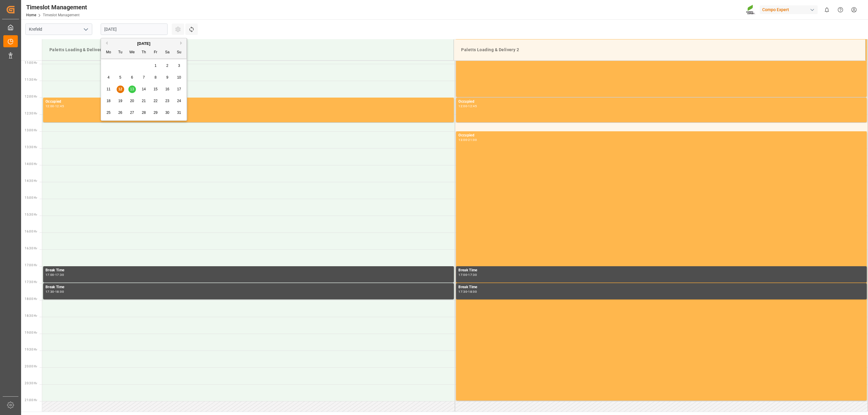 This screenshot has height=415, width=868. I want to click on div: Compo Expert, so click(789, 10).